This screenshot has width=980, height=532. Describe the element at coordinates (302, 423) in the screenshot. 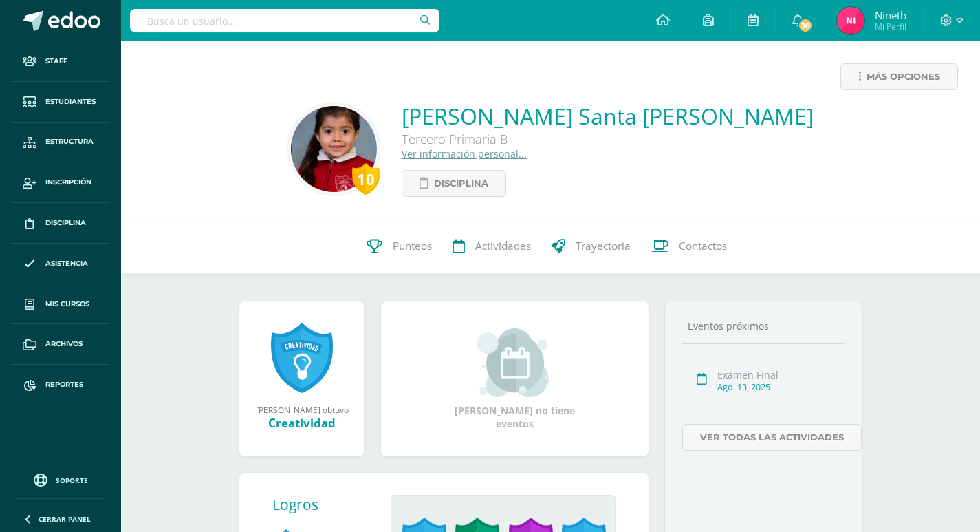

I see `div: Creatividad` at that location.